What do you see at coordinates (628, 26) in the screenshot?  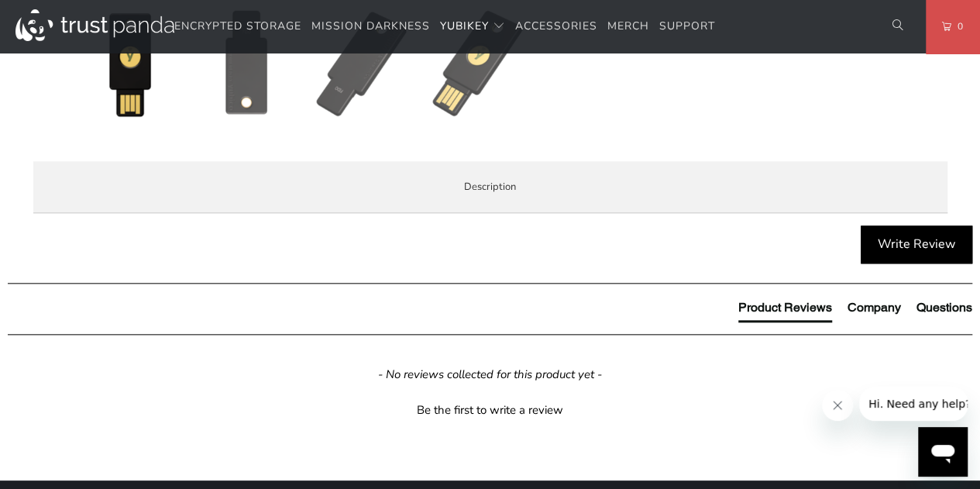 I see `a: Merch` at bounding box center [628, 26].